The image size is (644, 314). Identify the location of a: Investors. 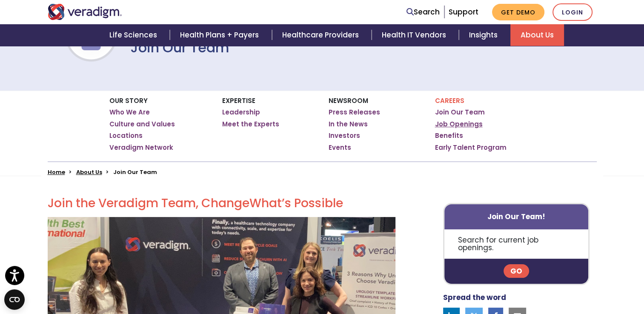
(344, 136).